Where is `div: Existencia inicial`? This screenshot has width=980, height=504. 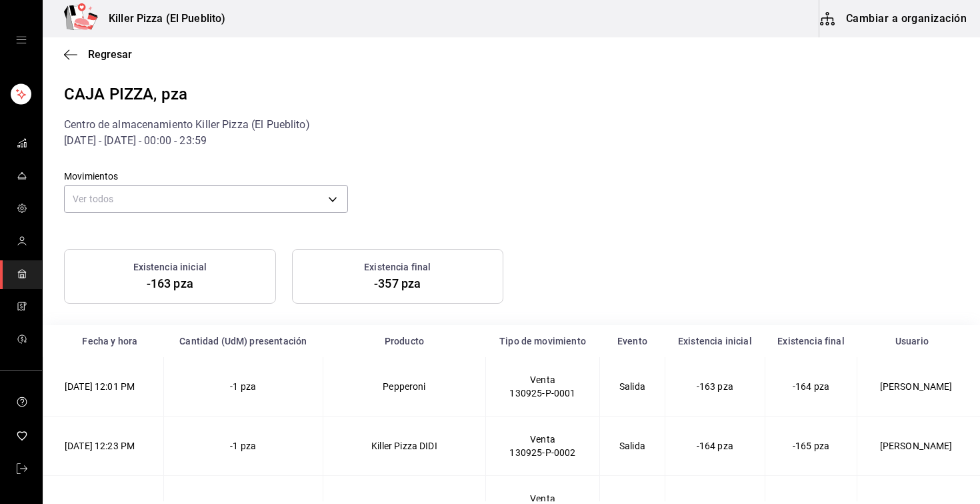
div: Existencia inicial is located at coordinates (714, 341).